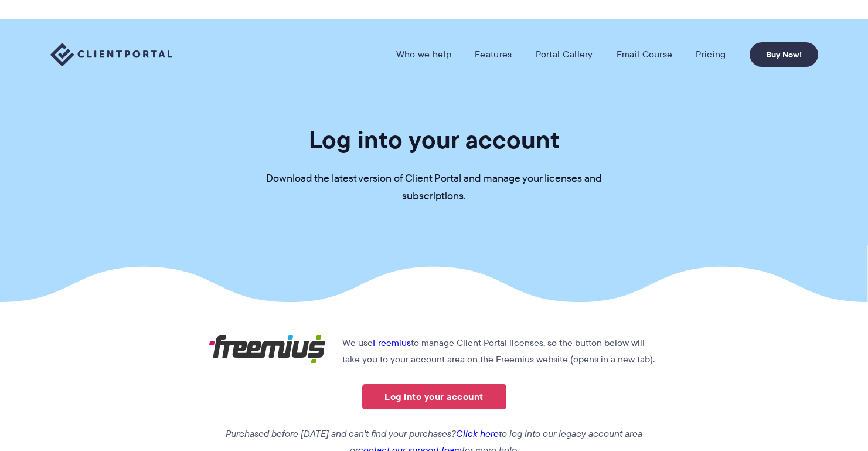 The width and height of the screenshot is (868, 451). I want to click on a: Email Course, so click(645, 55).